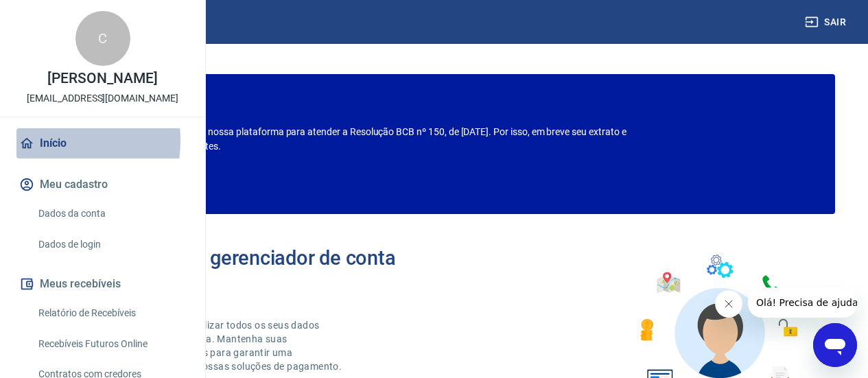 The image size is (868, 378). I want to click on span: Olá! Precisa de ajuda?, so click(62, 15).